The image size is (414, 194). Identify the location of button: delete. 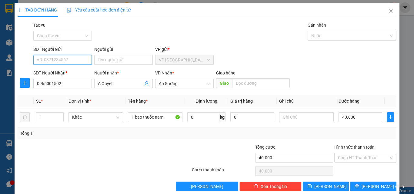
(25, 117).